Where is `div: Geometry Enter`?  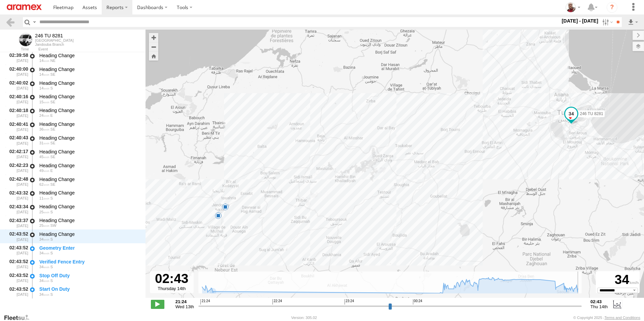
div: Geometry Enter is located at coordinates (89, 248).